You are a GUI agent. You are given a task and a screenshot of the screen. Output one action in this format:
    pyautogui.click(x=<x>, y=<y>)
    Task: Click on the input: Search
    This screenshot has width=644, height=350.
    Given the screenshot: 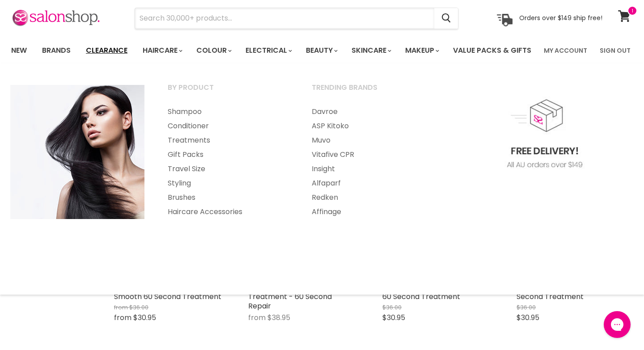 What is the action you would take?
    pyautogui.click(x=284, y=18)
    